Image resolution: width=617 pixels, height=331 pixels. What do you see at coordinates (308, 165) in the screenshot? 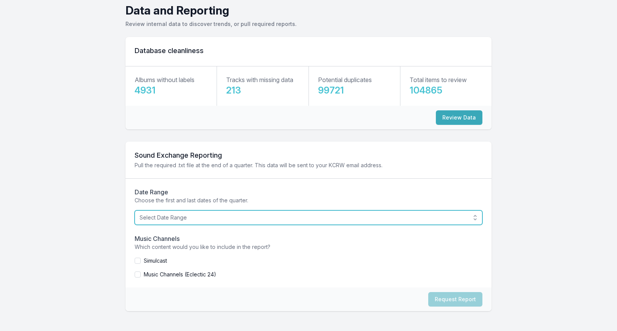
I see `p: Pull the required .txt file at the end of a quarter. This data will be sent to your KCRW email ad...` at bounding box center [308, 165].